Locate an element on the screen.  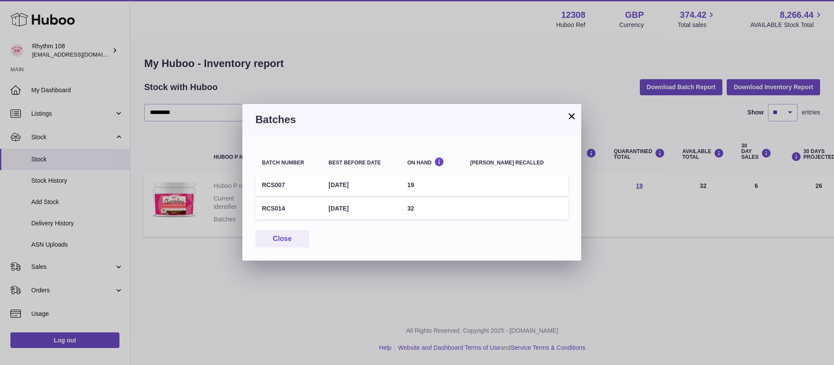
td: RCS007 is located at coordinates (288, 185).